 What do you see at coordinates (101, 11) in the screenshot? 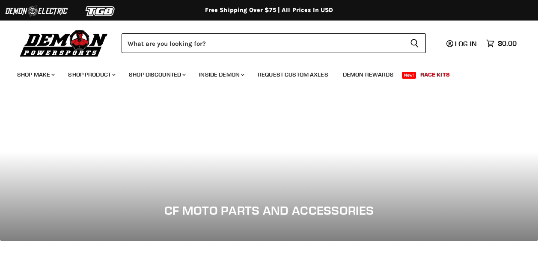
I see `img: TGB Logo 2` at bounding box center [101, 11].